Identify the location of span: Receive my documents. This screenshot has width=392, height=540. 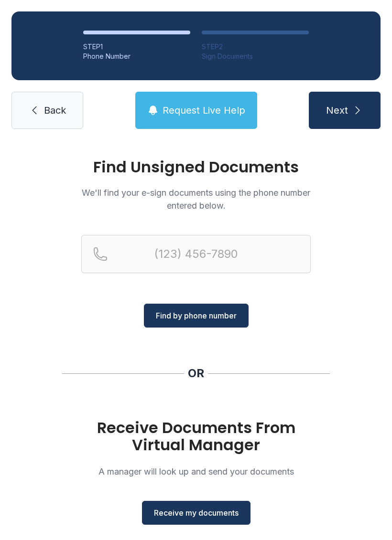
(196, 513).